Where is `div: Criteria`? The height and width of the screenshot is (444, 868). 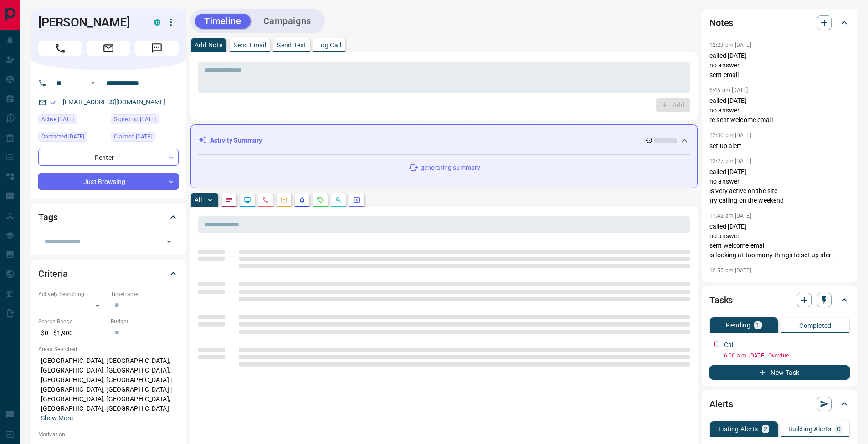
div: Criteria is located at coordinates (109, 274).